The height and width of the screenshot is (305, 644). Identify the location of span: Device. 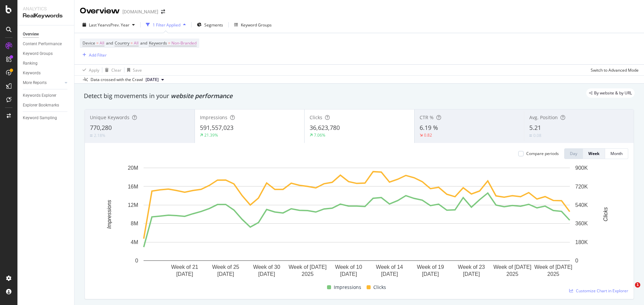
(89, 43).